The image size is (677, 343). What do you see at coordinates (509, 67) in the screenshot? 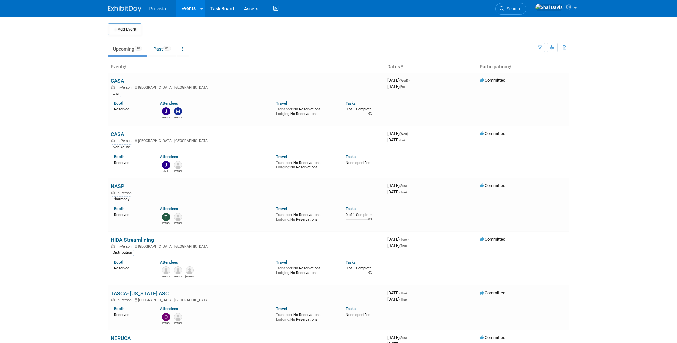
I see `a: Sort by Participation Type` at bounding box center [509, 67].